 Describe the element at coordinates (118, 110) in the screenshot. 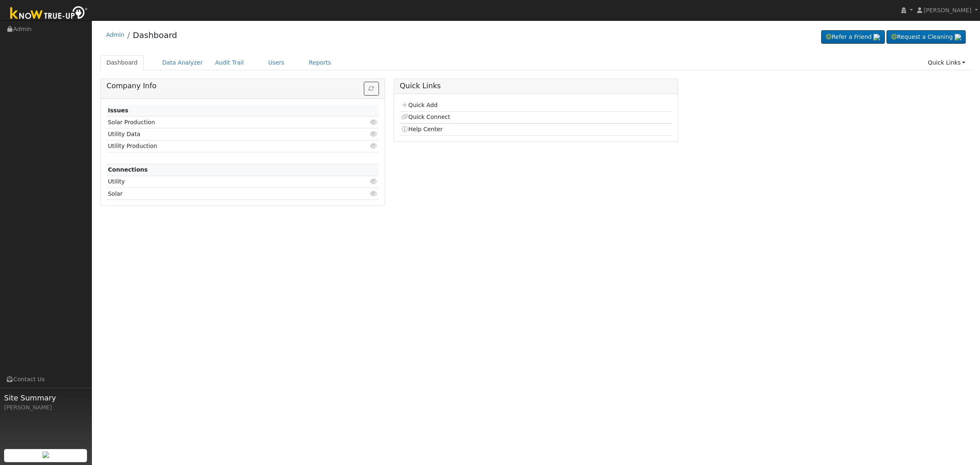

I see `strong: Issues` at that location.